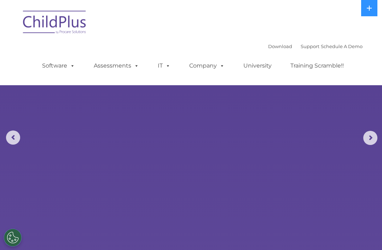 Image resolution: width=382 pixels, height=250 pixels. I want to click on a: Training Scramble!!, so click(317, 66).